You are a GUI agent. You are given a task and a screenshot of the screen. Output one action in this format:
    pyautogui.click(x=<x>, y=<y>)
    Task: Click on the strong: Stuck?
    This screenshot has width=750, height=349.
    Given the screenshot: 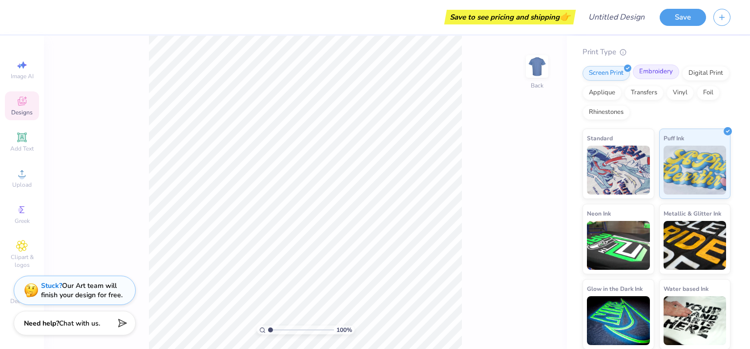 What is the action you would take?
    pyautogui.click(x=51, y=285)
    